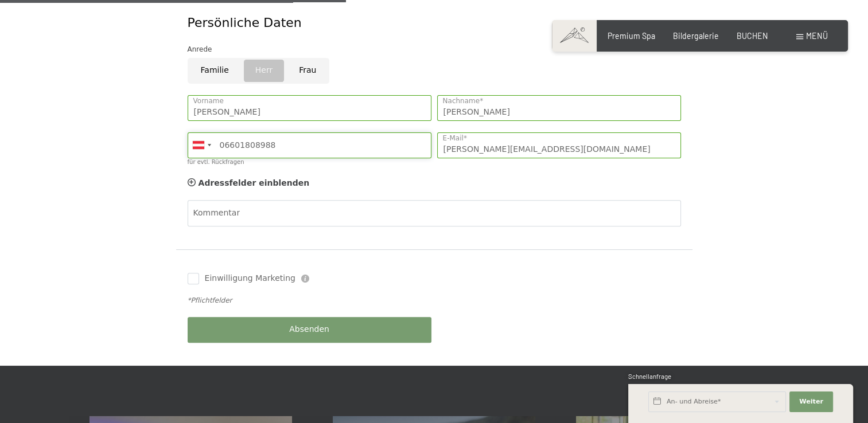  What do you see at coordinates (434, 23) in the screenshot?
I see `div: Persönliche Daten` at bounding box center [434, 23].